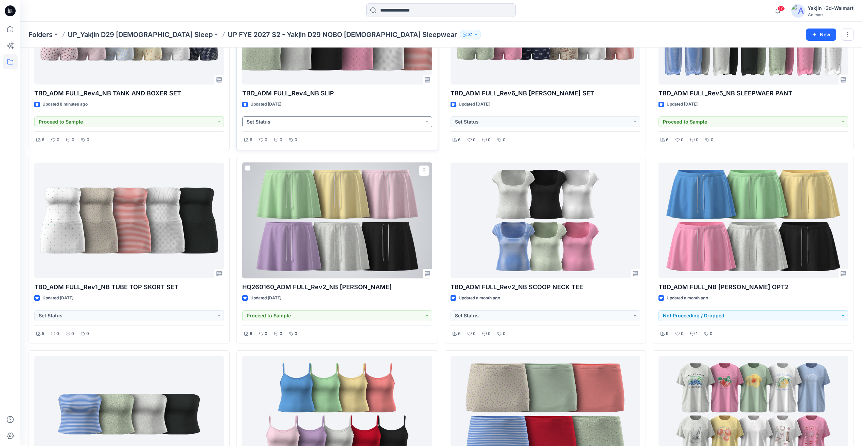  I want to click on a: TBD_ADM FULL_Rev1_NB TUBE TOP SKORT SET, so click(129, 220).